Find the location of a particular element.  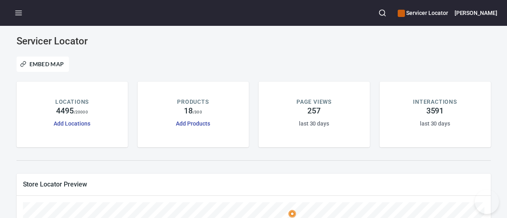

span: Embed Map is located at coordinates (43, 64).